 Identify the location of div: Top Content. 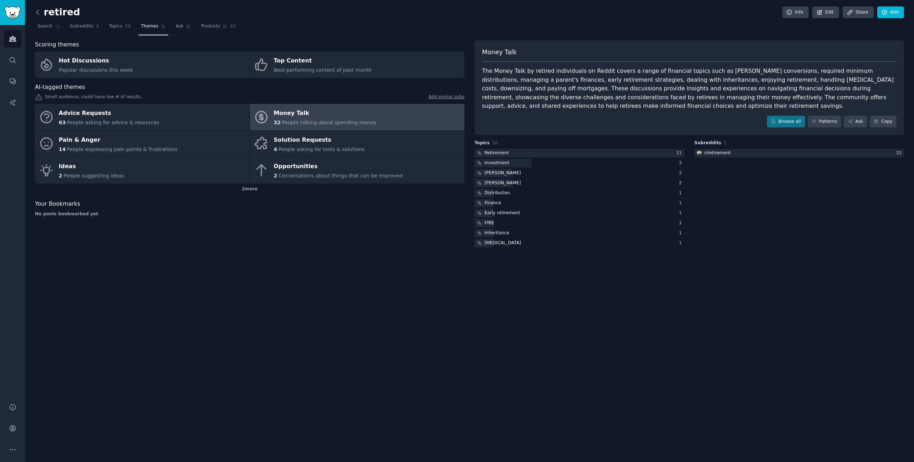
(323, 61).